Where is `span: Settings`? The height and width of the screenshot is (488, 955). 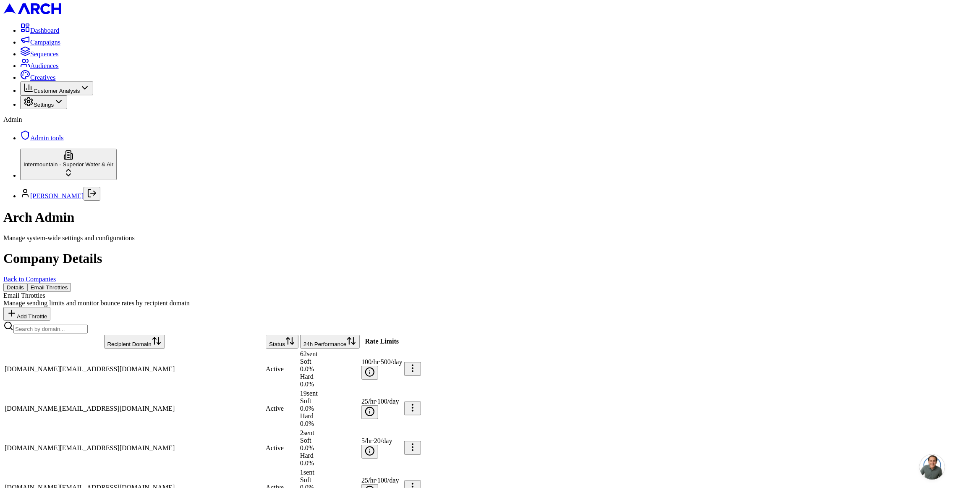 span: Settings is located at coordinates (44, 105).